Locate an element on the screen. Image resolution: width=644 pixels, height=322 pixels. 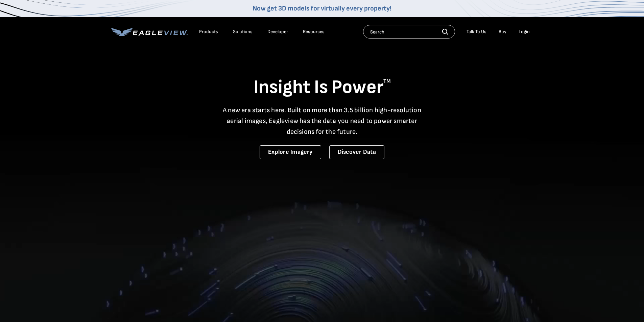
div: Login is located at coordinates (524, 32).